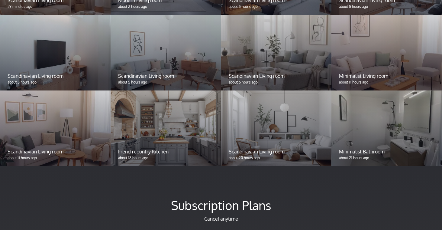 The width and height of the screenshot is (442, 230). Describe the element at coordinates (55, 7) in the screenshot. I see `p: 39 minutes ago` at that location.